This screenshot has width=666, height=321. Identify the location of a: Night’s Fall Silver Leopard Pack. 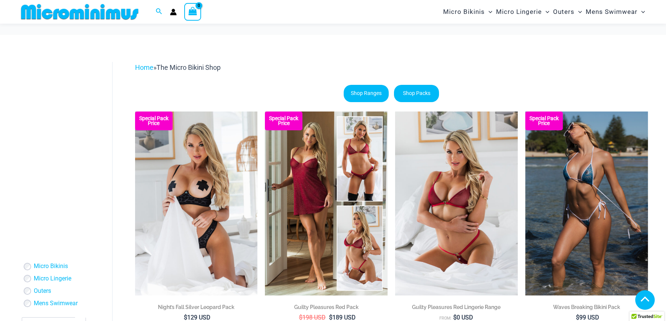
(196, 308).